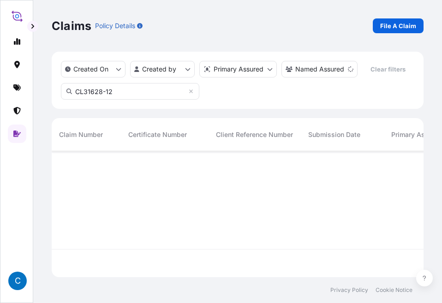  I want to click on p: Claims, so click(71, 26).